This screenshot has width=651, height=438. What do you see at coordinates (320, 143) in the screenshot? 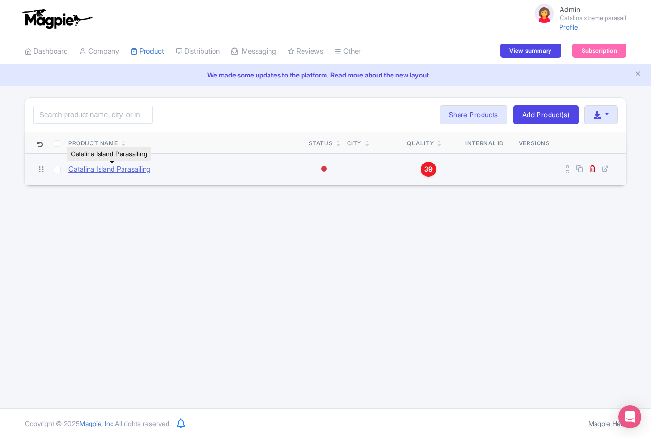
I see `div: Status` at bounding box center [320, 143].